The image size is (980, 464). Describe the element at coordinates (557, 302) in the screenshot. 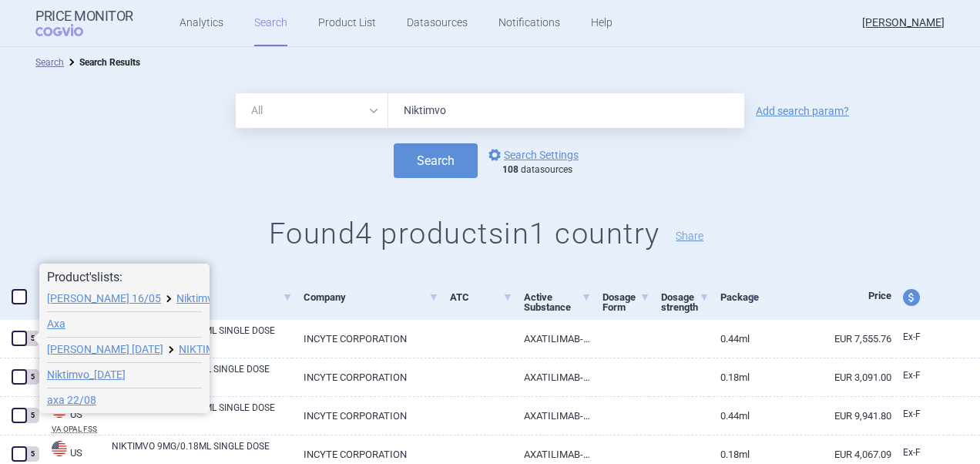

I see `a: Active Substance` at that location.